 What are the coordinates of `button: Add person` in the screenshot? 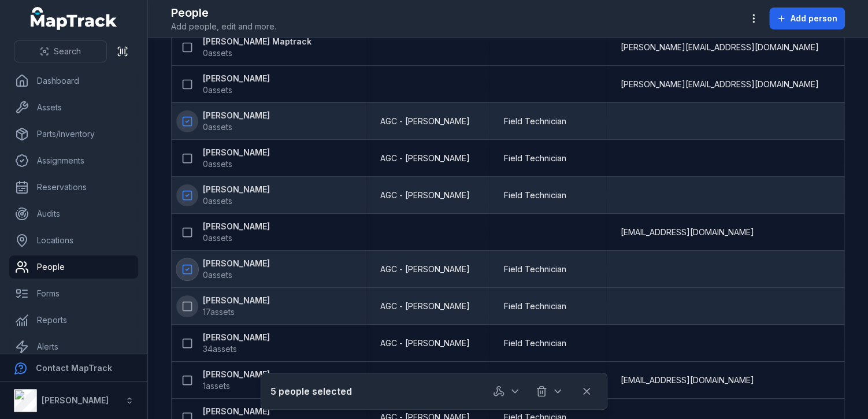 It's located at (807, 18).